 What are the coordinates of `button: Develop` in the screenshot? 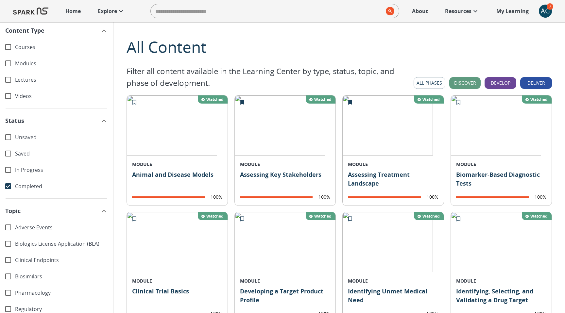 It's located at (500, 83).